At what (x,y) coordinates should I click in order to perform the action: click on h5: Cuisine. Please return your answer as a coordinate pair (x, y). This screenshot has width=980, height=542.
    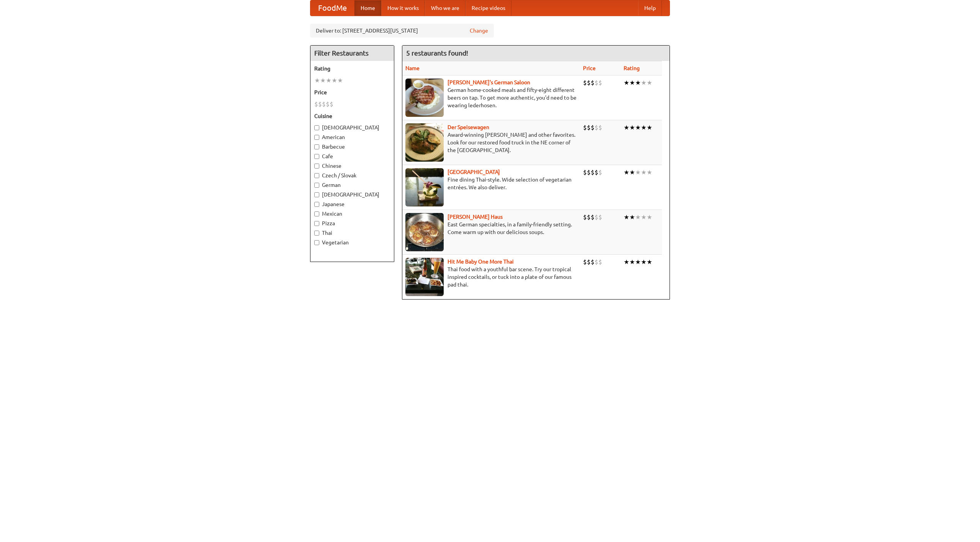
    Looking at the image, I should click on (352, 116).